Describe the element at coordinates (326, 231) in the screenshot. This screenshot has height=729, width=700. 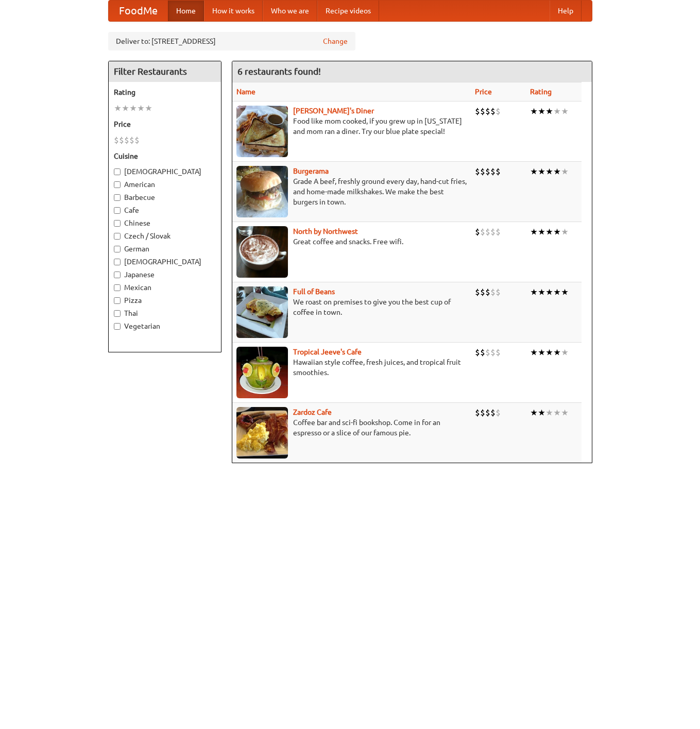
I see `a: North by Northwest` at that location.